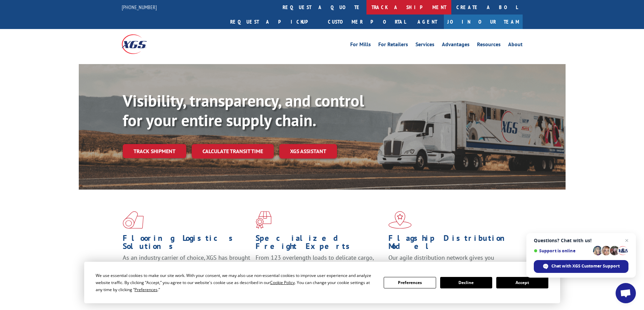 This screenshot has width=644, height=310. What do you see at coordinates (263, 220) in the screenshot?
I see `img: xgs-icon-focused-on-flooring-red` at bounding box center [263, 220].